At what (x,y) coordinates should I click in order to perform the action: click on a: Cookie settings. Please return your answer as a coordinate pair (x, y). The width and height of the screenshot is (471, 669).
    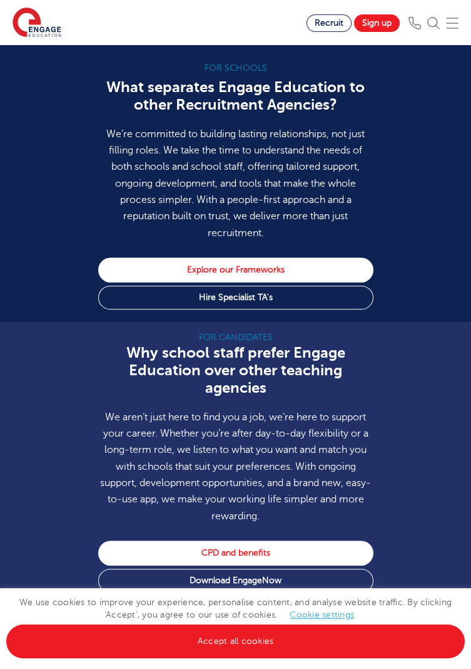
    Looking at the image, I should click on (322, 614).